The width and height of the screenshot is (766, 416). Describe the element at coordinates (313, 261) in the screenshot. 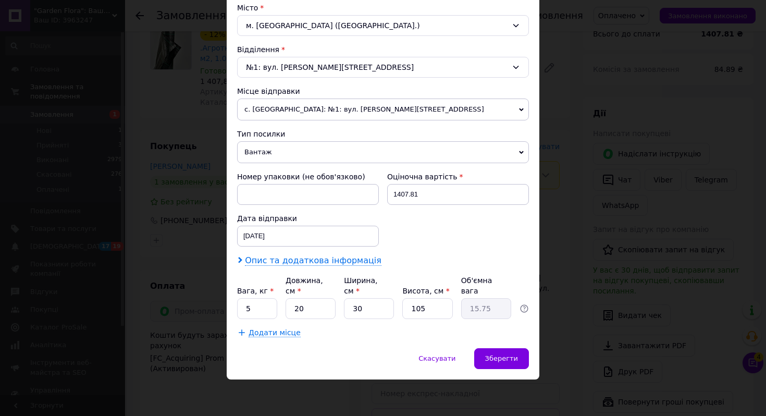

I see `span: Опис та додаткова інформація` at that location.